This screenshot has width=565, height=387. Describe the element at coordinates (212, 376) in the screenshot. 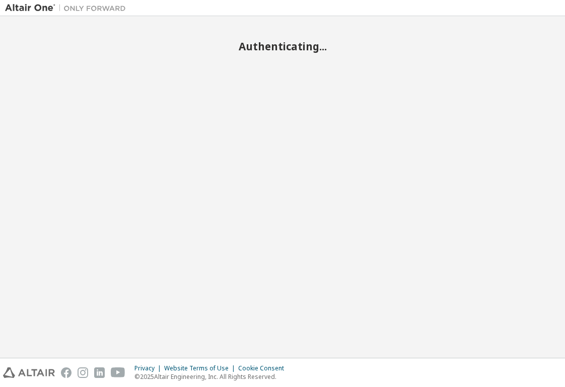

I see `p: © 2025 Altair Engineering, Inc. All Rights Reserved.` at that location.